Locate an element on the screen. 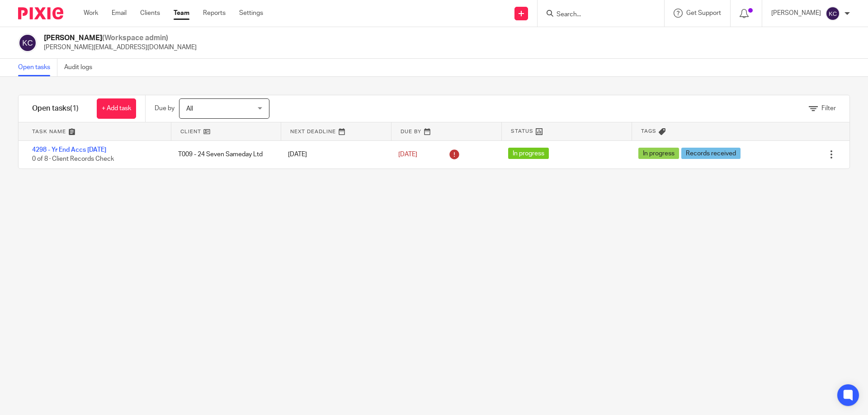 This screenshot has width=868, height=415. a: Reports is located at coordinates (214, 13).